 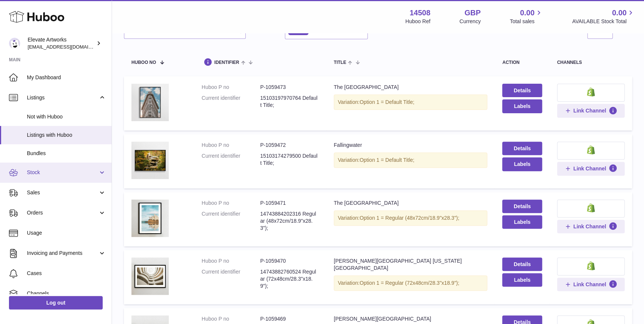 I want to click on span: Total sales, so click(x=526, y=21).